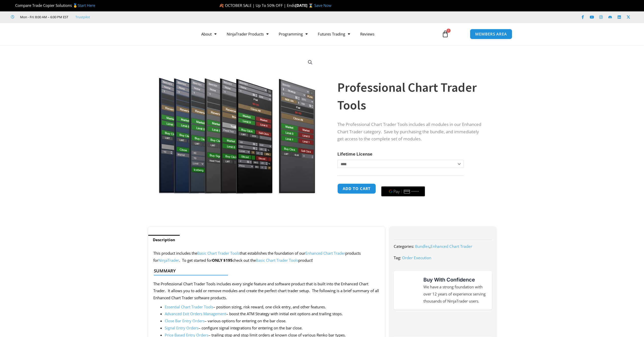 The image size is (644, 337). Describe the element at coordinates (265, 271) in the screenshot. I see `h4: Summary` at that location.